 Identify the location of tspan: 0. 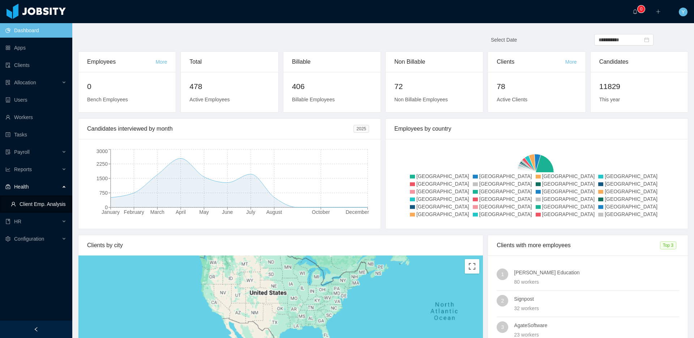
(106, 207).